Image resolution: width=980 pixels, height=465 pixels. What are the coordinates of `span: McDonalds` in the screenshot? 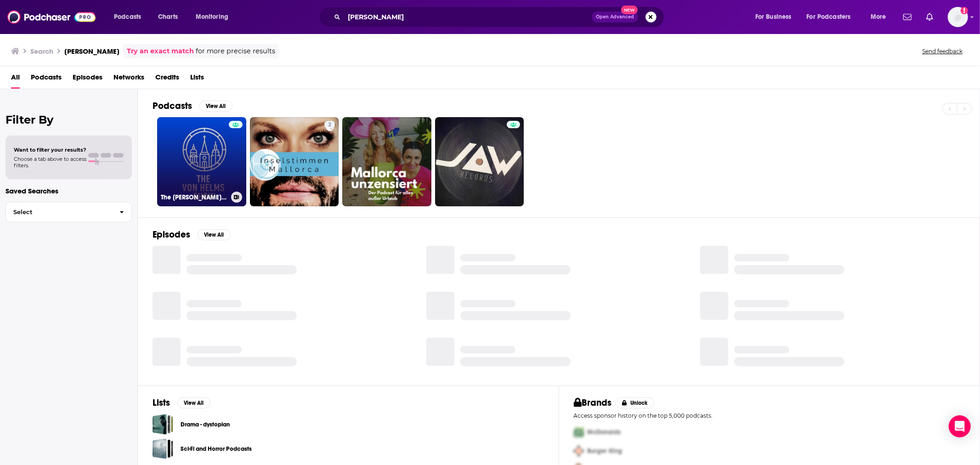 It's located at (605, 432).